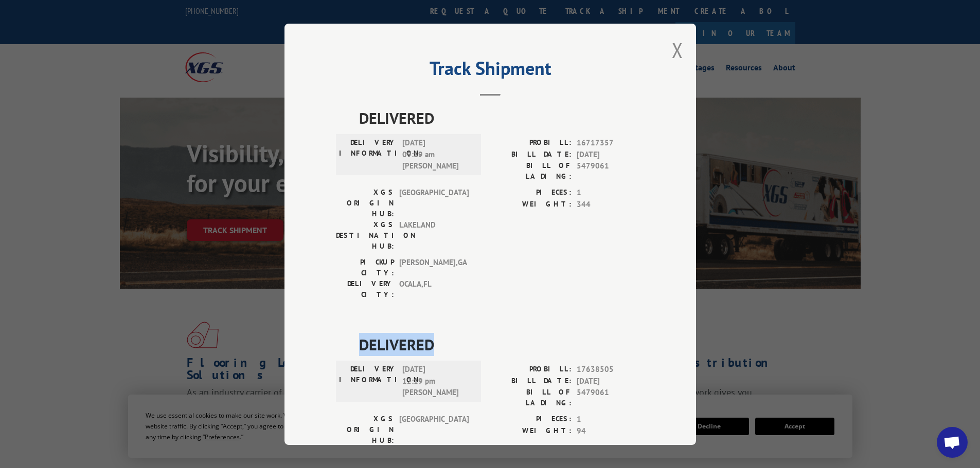  I want to click on span: 344, so click(611, 204).